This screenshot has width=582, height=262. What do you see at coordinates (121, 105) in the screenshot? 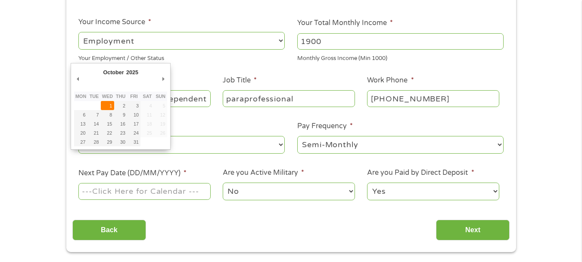
I see `button: 2` at bounding box center [121, 105].